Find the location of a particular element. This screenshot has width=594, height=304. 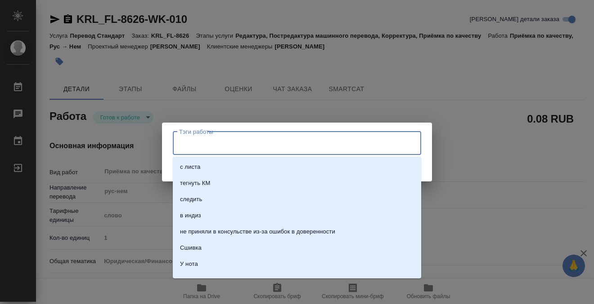

p: следить is located at coordinates (191, 200).